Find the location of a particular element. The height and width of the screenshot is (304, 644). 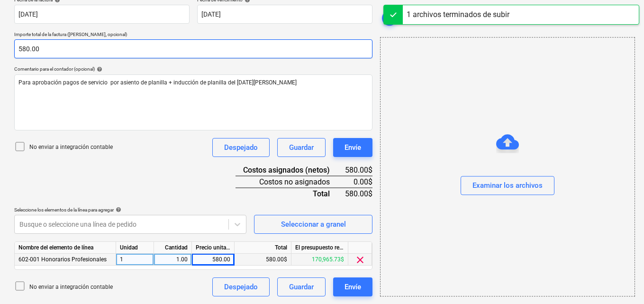

div: El presupuesto revisado que queda is located at coordinates (320, 248).